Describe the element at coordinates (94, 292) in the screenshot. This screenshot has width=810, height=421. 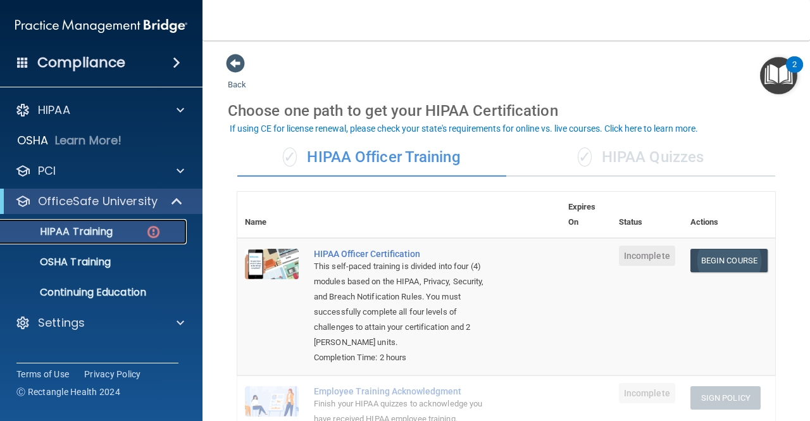
I see `p: Continuing Education` at that location.